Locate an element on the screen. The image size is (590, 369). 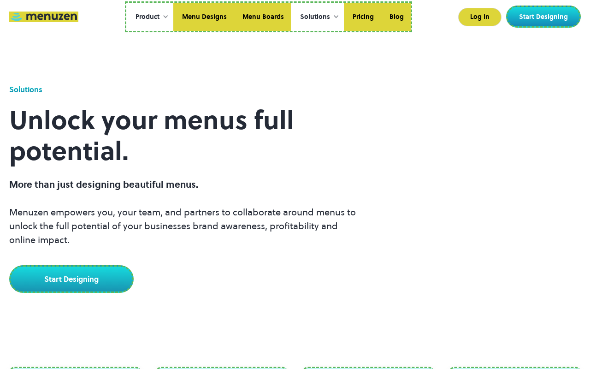
a: Blog is located at coordinates (396, 17).